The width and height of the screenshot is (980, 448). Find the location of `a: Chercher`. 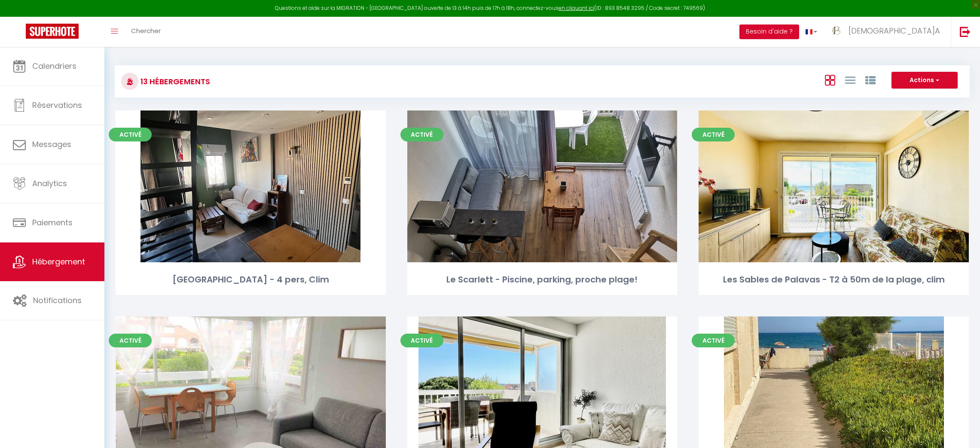

a: Chercher is located at coordinates (146, 32).